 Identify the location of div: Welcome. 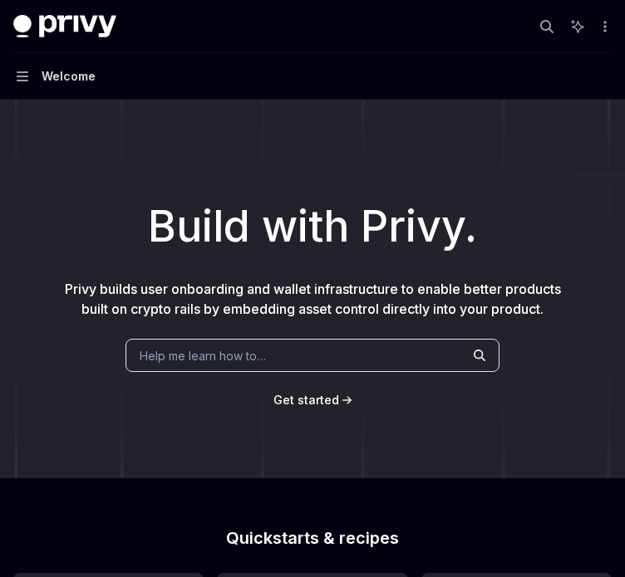
(68, 76).